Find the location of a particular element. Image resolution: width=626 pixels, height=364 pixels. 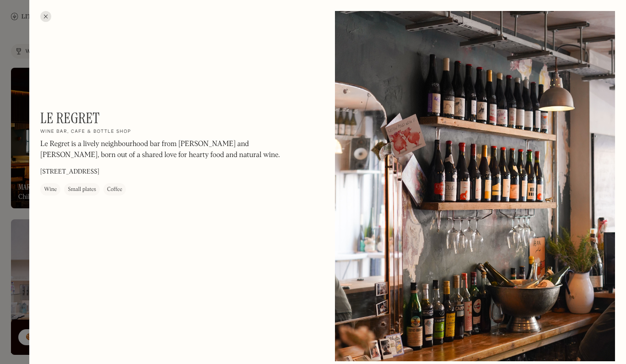

div: Small plates is located at coordinates (82, 190).